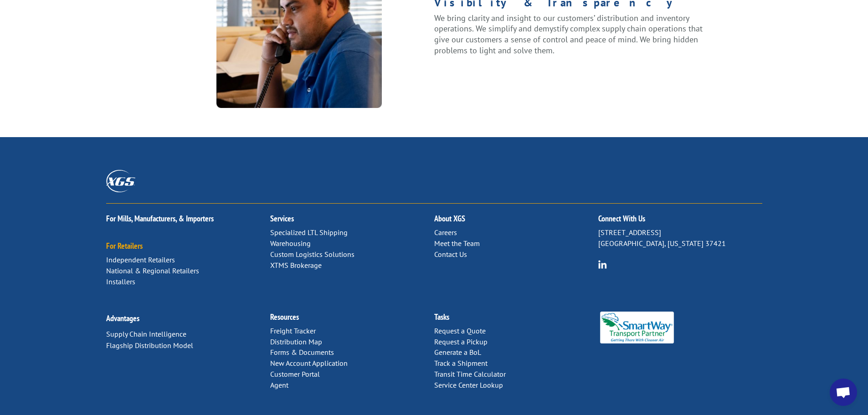 This screenshot has width=868, height=415. Describe the element at coordinates (569, 34) in the screenshot. I see `p: We bring clarity and insight to our customers’ distribution and inventory operations. We simplify...` at that location.